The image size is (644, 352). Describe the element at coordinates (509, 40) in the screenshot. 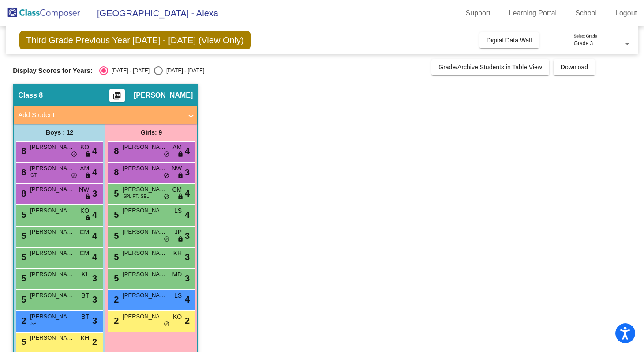

I see `span: Digital Data Wall` at that location.